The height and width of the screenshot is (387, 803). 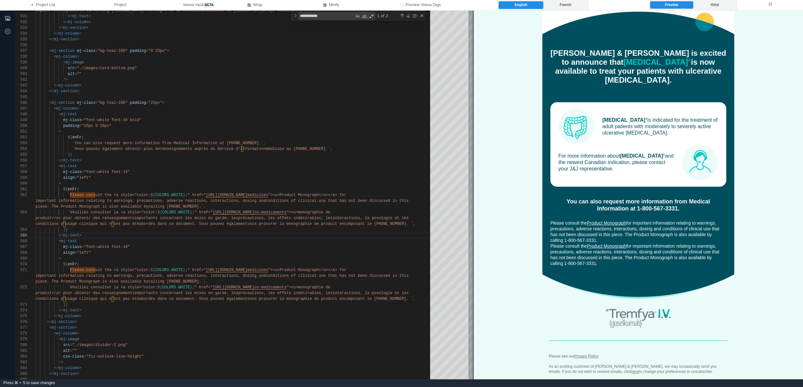 I want to click on span: padding, so click(x=138, y=103).